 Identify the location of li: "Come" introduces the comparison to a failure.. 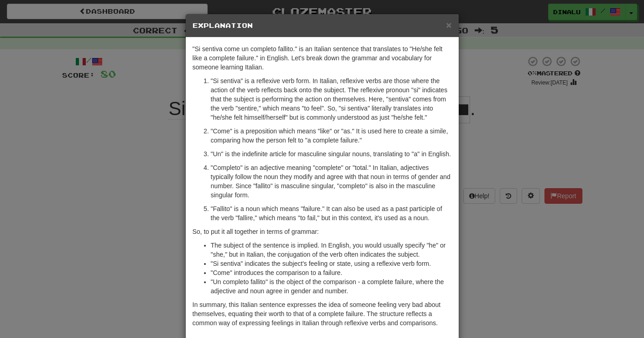
(331, 273).